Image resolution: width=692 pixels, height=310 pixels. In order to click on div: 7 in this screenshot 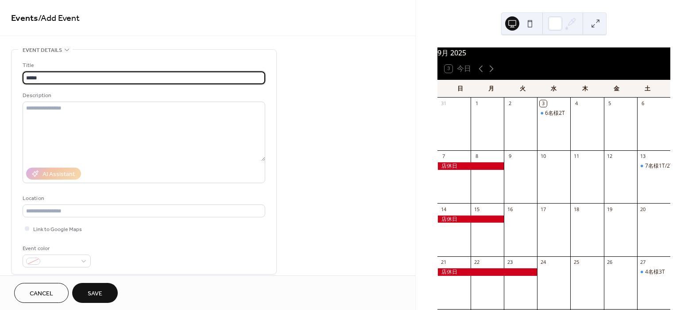, I will do `click(443, 156)`.